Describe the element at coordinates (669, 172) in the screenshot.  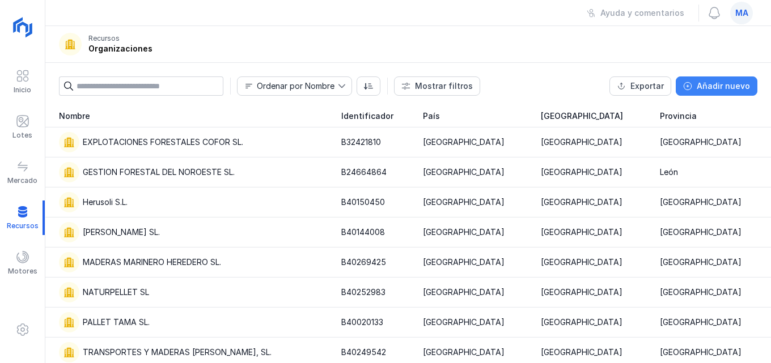
I see `div: León` at that location.